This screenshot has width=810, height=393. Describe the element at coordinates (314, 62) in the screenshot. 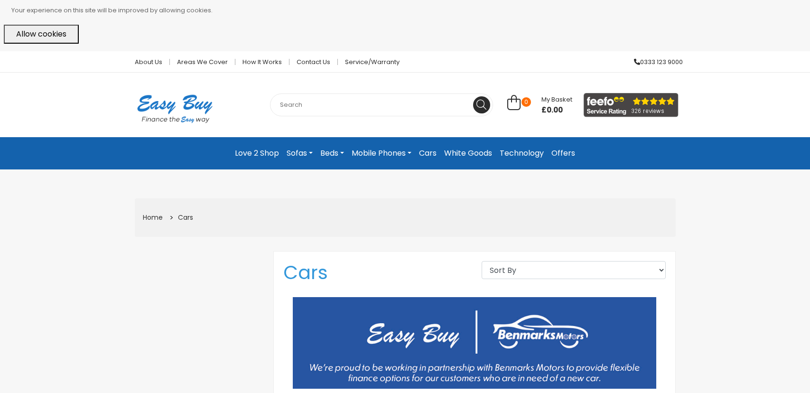

I see `a: Contact Us` at that location.